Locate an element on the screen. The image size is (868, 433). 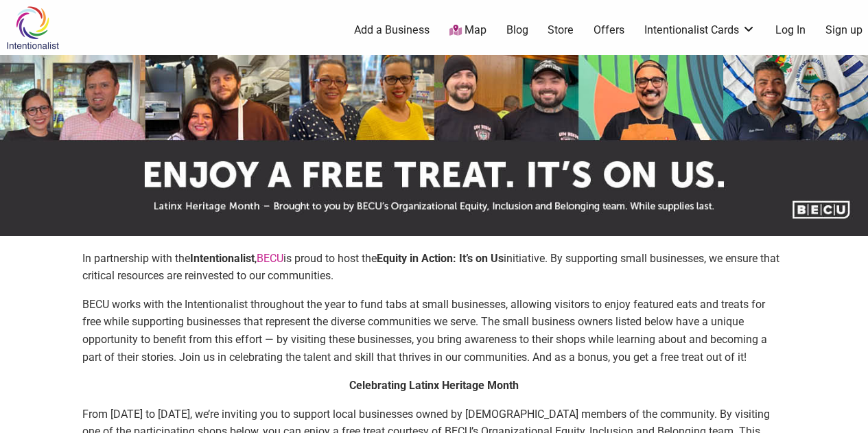
a: Offers is located at coordinates (609, 30).